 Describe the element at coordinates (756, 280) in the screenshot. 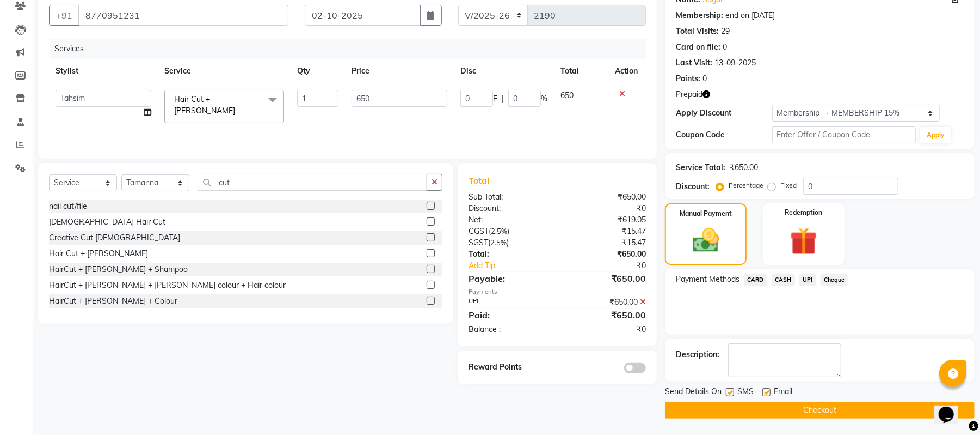

I see `span: CARD` at that location.